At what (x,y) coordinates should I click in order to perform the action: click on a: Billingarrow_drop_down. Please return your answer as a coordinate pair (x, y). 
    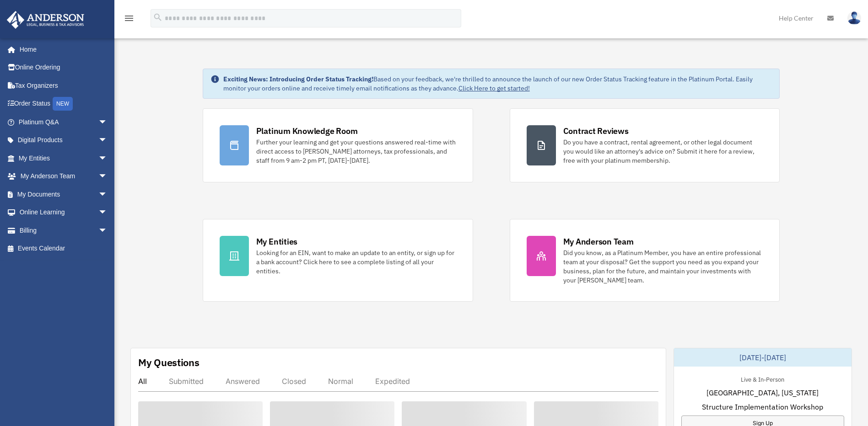
    Looking at the image, I should click on (63, 230).